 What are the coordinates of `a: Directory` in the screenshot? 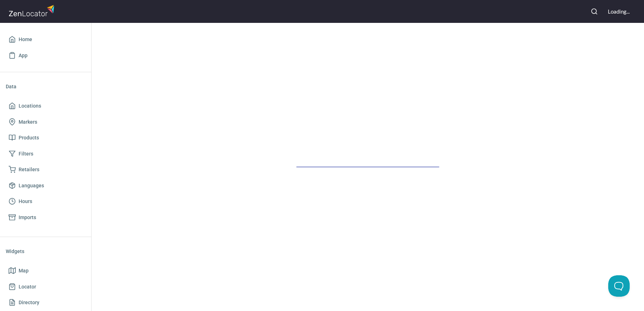 It's located at (46, 302).